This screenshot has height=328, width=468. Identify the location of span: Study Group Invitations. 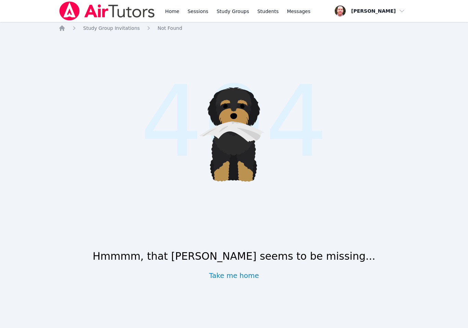
(111, 28).